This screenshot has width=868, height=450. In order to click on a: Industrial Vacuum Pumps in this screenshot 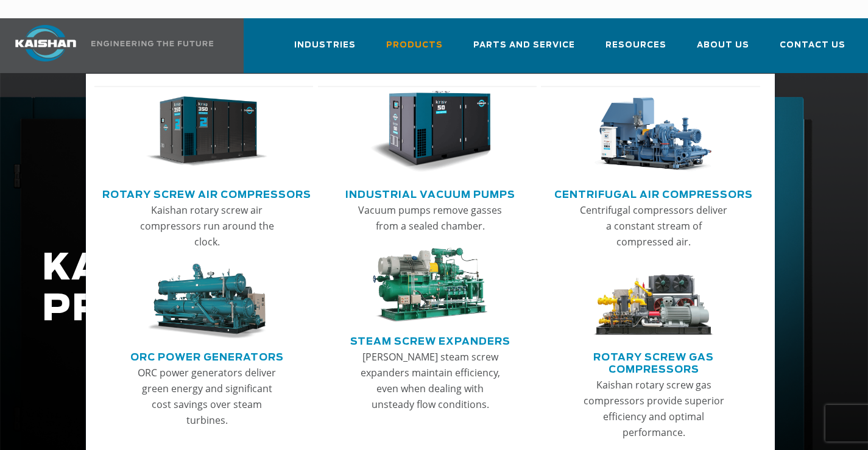, I will do `click(430, 193)`.